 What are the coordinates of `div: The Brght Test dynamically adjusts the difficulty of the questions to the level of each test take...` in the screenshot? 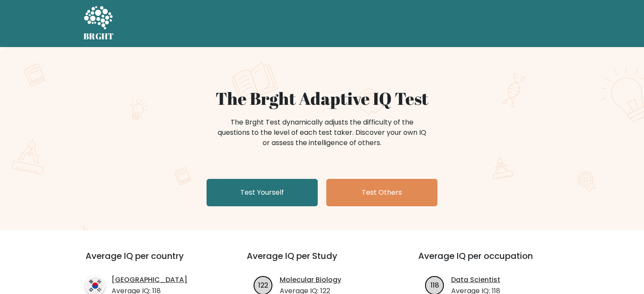 It's located at (322, 133).